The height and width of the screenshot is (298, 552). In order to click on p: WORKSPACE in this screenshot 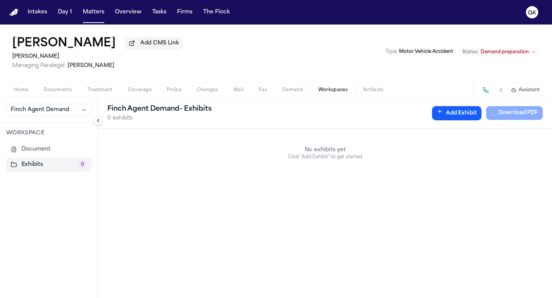, I will do `click(49, 133)`.